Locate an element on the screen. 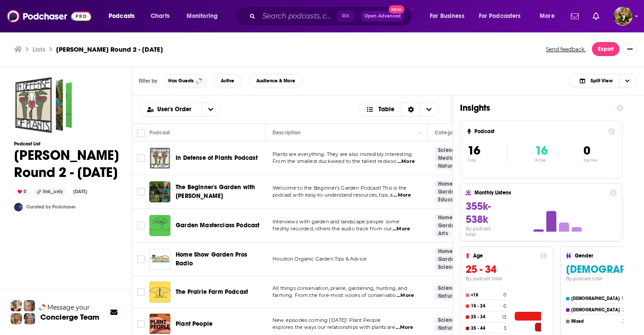 Image resolution: width=644 pixels, height=335 pixels. img: Plant People is located at coordinates (160, 324).